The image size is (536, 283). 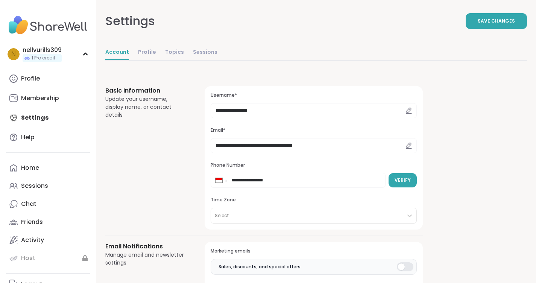 What do you see at coordinates (48, 137) in the screenshot?
I see `a: Help` at bounding box center [48, 137].